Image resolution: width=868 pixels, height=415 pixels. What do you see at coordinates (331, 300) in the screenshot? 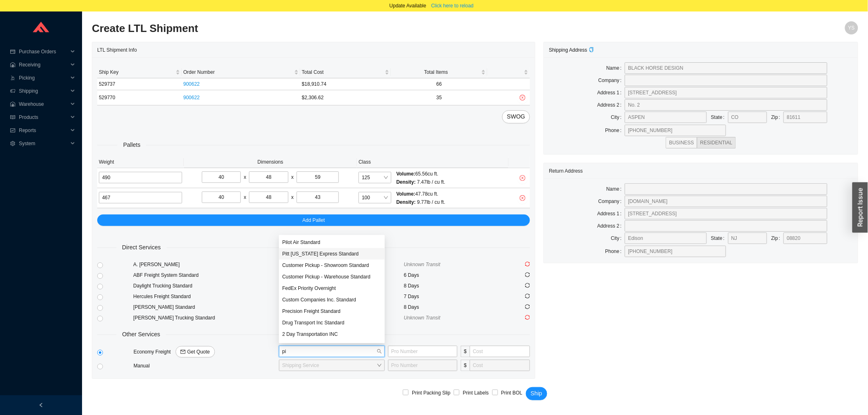
I see `div: Custom Companies Inc. Standard` at bounding box center [331, 300].